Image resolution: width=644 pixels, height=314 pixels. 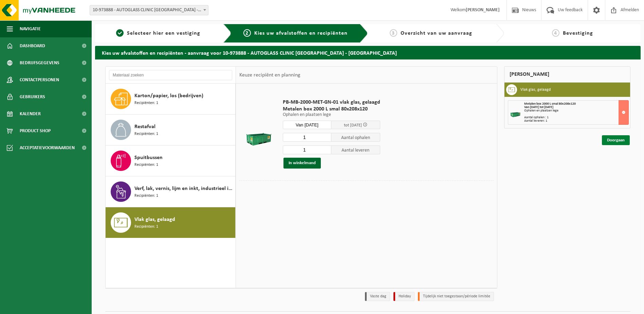 What do you see at coordinates (145, 127) in the screenshot?
I see `span: Restafval` at bounding box center [145, 127].